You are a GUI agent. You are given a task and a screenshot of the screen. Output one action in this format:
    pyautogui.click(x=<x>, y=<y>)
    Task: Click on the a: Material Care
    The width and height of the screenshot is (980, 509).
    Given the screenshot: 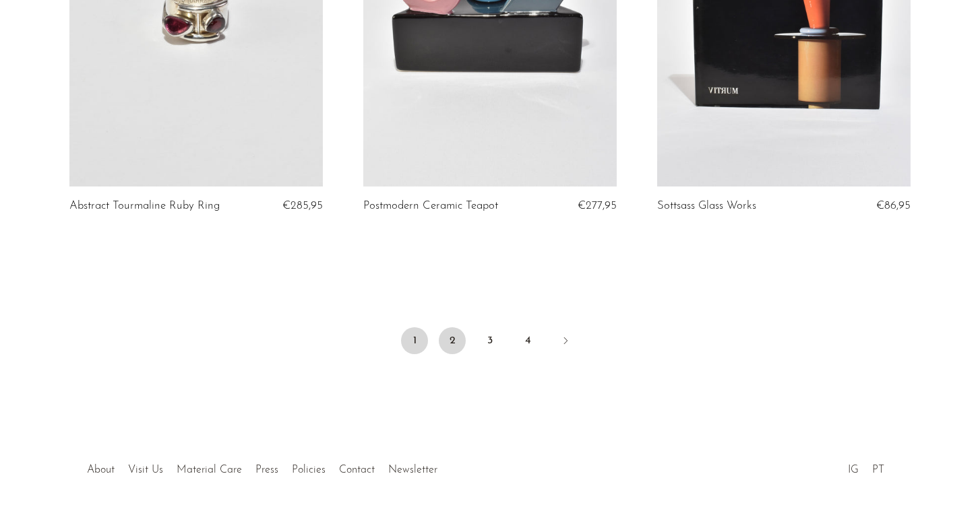 What is the action you would take?
    pyautogui.click(x=209, y=470)
    